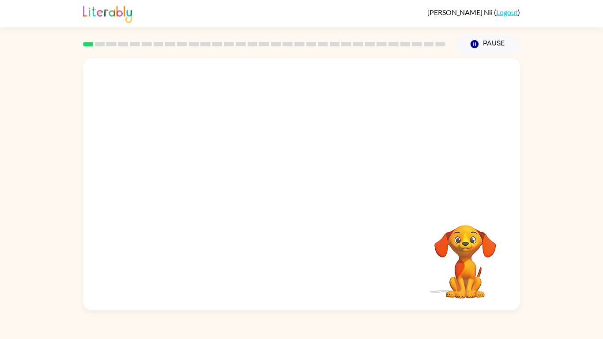 This screenshot has width=603, height=339. What do you see at coordinates (107, 13) in the screenshot?
I see `img: Literably` at bounding box center [107, 13].